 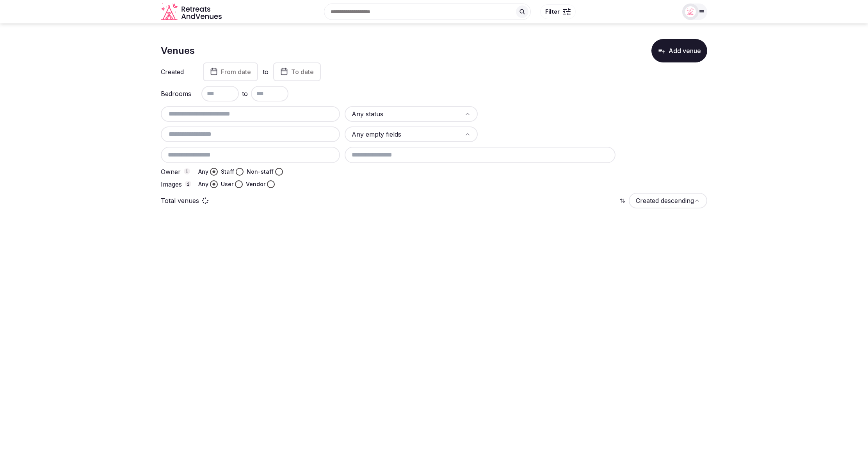 I want to click on button: Images, so click(x=188, y=184).